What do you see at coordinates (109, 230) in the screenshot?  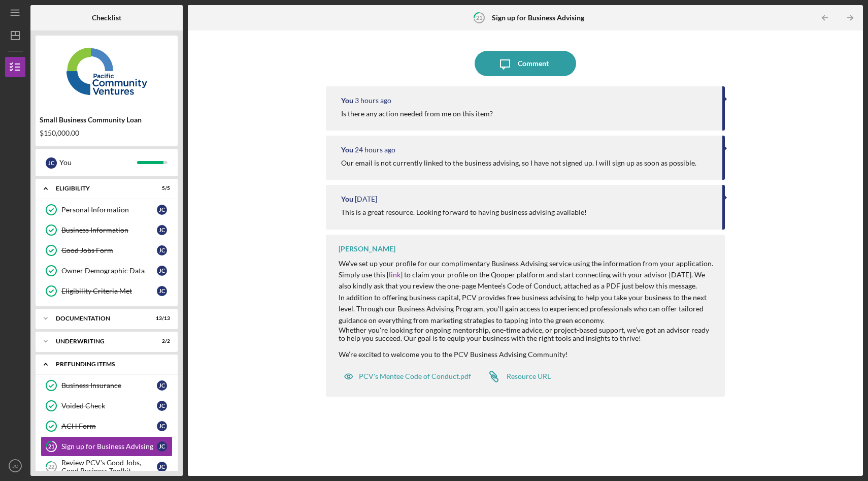 I see `div: Business Information` at bounding box center [109, 230].